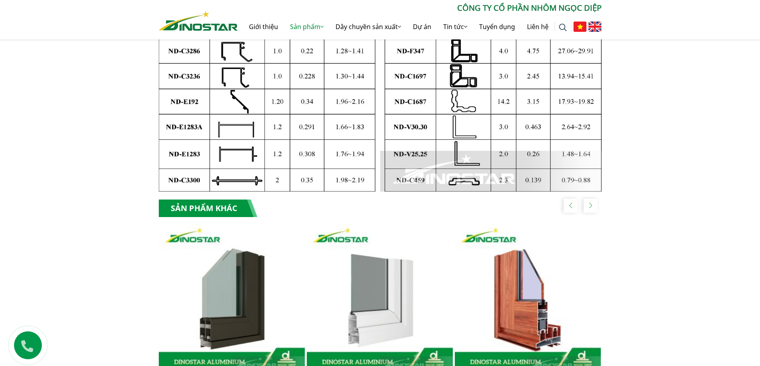 The height and width of the screenshot is (366, 760). I want to click on img: Tiếng Việt, so click(579, 27).